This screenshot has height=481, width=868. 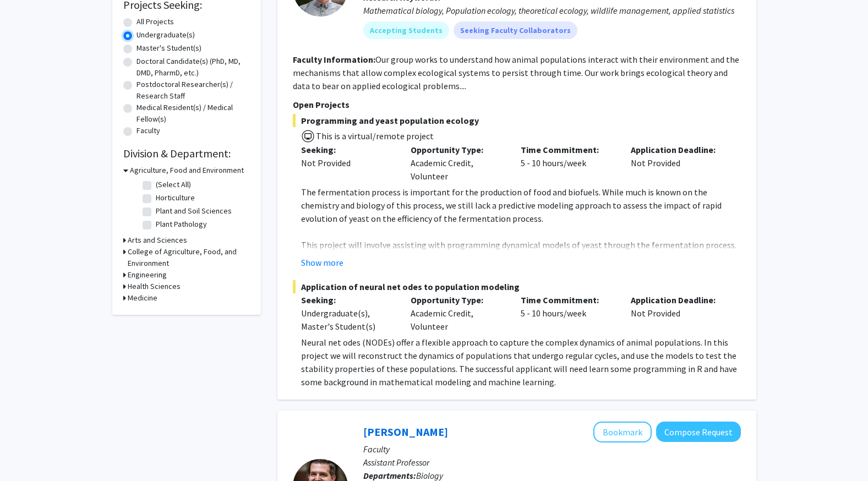 What do you see at coordinates (189, 258) in the screenshot?
I see `h3: College of Agriculture, Food, and Environment` at bounding box center [189, 258].